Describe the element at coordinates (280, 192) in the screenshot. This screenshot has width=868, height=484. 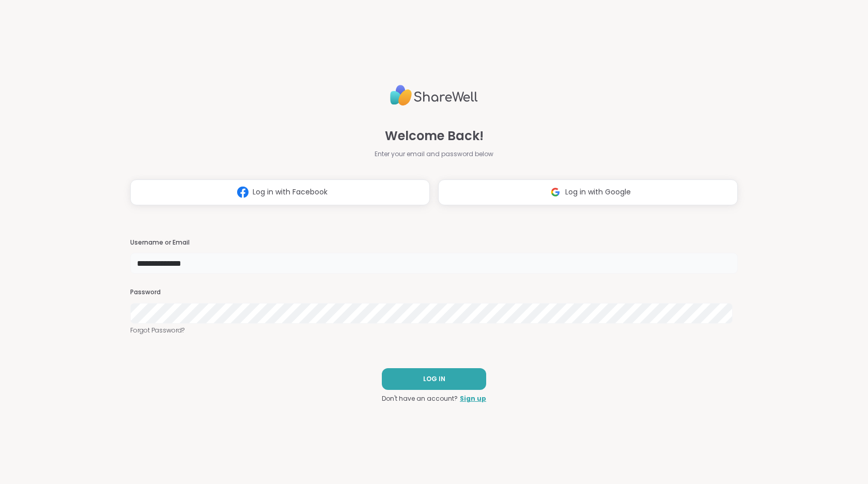
I see `button: Log in with Facebook` at that location.